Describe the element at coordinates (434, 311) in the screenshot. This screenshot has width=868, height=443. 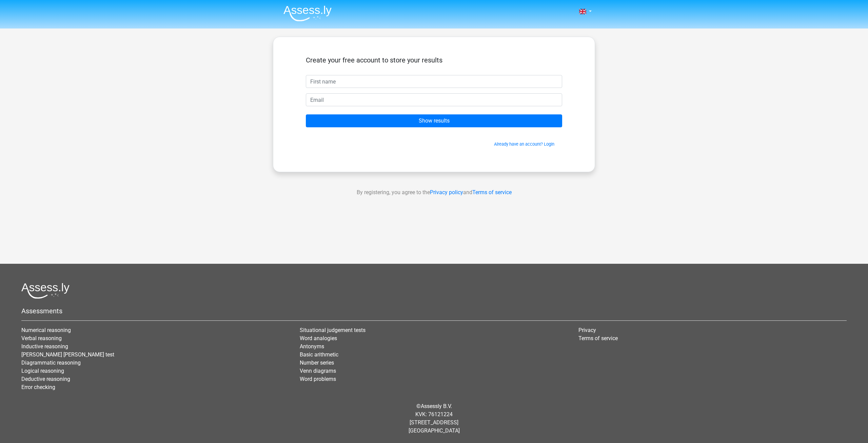
I see `h5: Assessments` at that location.